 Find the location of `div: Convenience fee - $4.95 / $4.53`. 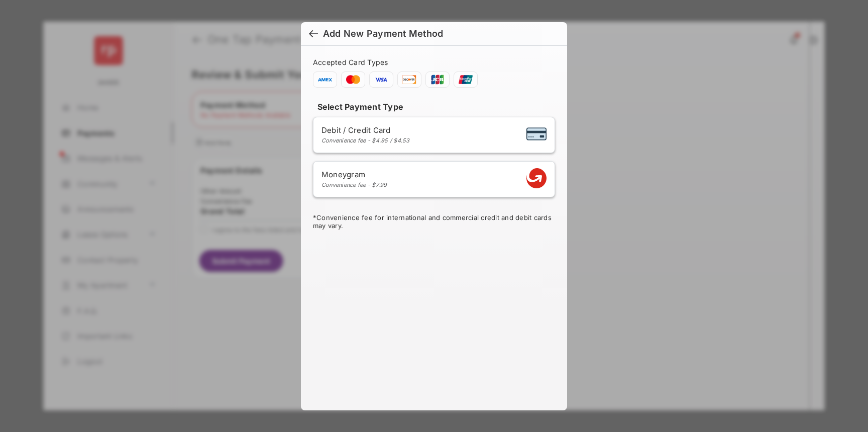

div: Convenience fee - $4.95 / $4.53 is located at coordinates (366, 140).